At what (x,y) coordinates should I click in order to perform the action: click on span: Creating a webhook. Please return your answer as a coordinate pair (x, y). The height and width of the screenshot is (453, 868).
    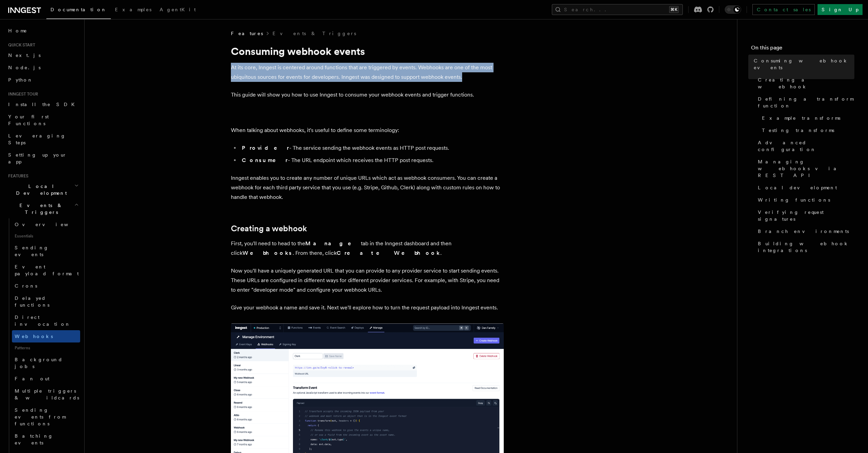
    Looking at the image, I should click on (806, 83).